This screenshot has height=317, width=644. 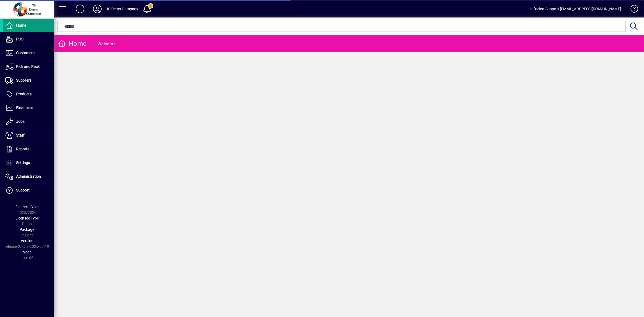 What do you see at coordinates (28, 39) in the screenshot?
I see `a: POS` at bounding box center [28, 39].